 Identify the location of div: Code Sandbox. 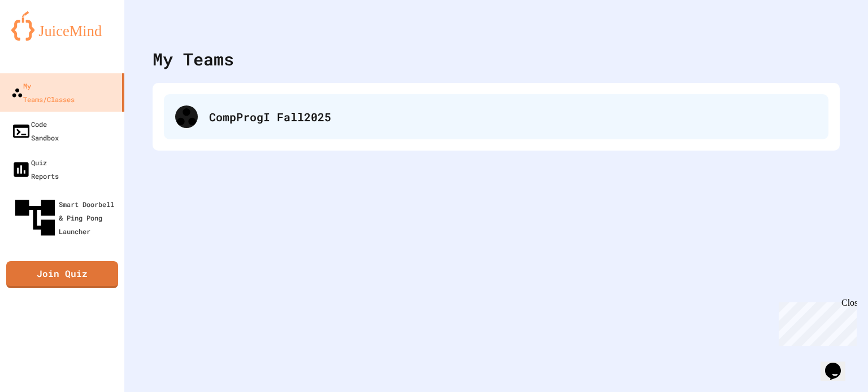
(35, 131).